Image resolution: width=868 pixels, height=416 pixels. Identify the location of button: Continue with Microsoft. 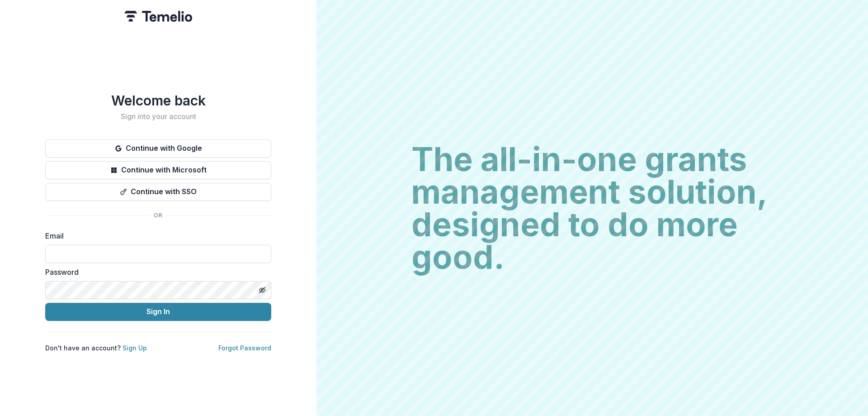
(158, 170).